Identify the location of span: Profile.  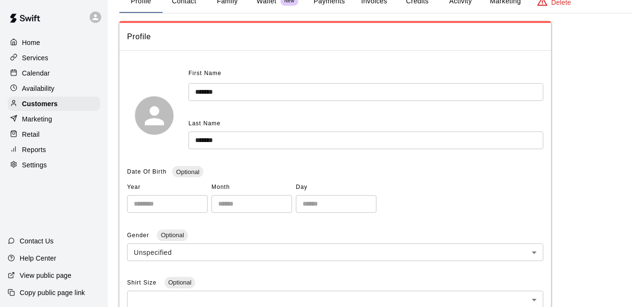
(335, 37).